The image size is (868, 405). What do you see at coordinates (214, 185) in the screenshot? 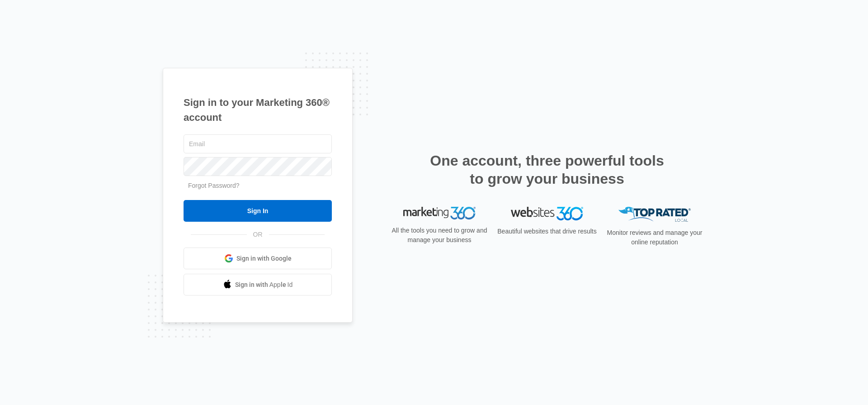
I see `a: Forgot Password?` at bounding box center [214, 185].